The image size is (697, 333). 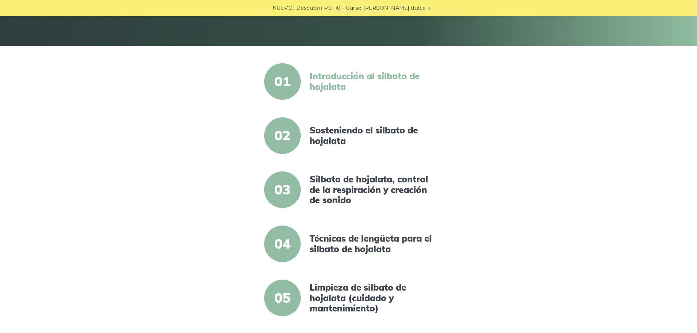 What do you see at coordinates (373, 82) in the screenshot?
I see `a: Introducción al silbato de hojalata` at bounding box center [373, 82].